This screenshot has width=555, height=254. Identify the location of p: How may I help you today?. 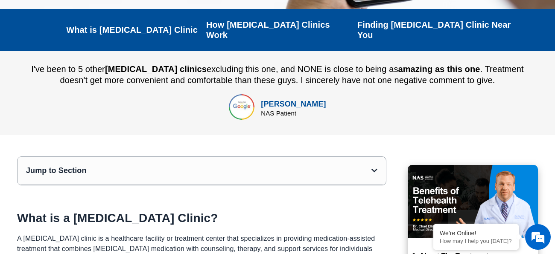
(476, 241).